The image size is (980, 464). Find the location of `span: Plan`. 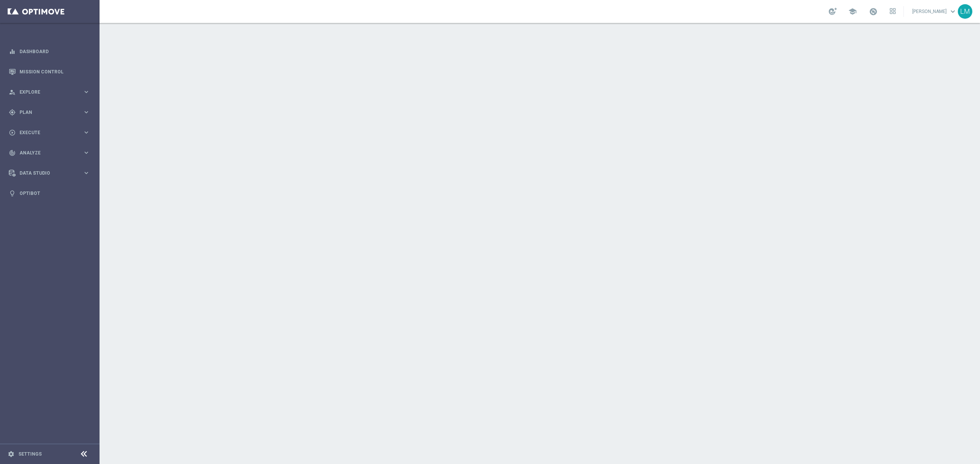

span: Plan is located at coordinates (51, 112).